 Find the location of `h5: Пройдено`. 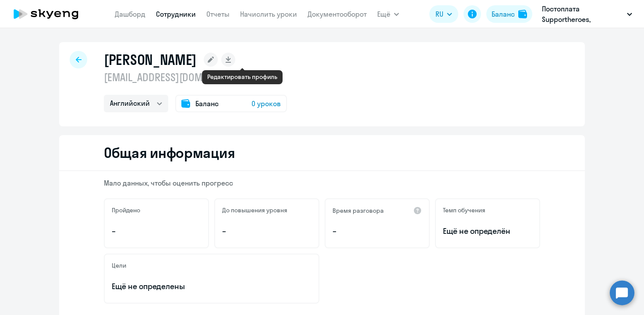

h5: Пройдено is located at coordinates (126, 210).